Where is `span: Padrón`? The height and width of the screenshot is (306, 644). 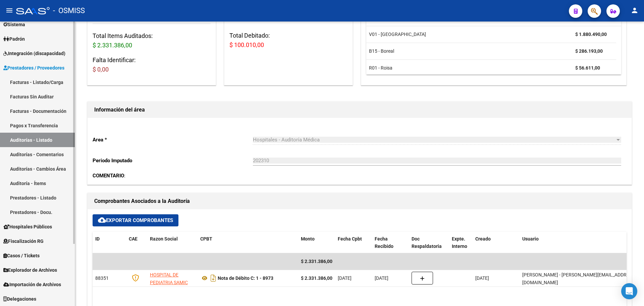 span: Padrón is located at coordinates (14, 39).